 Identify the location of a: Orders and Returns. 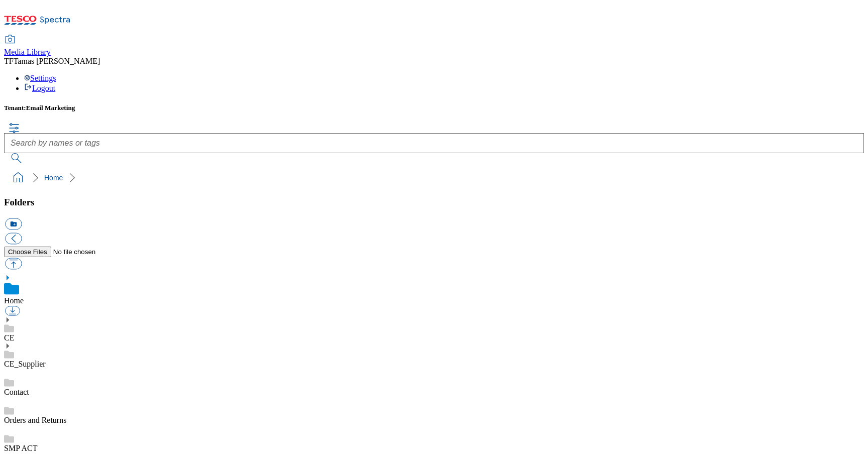
(35, 420).